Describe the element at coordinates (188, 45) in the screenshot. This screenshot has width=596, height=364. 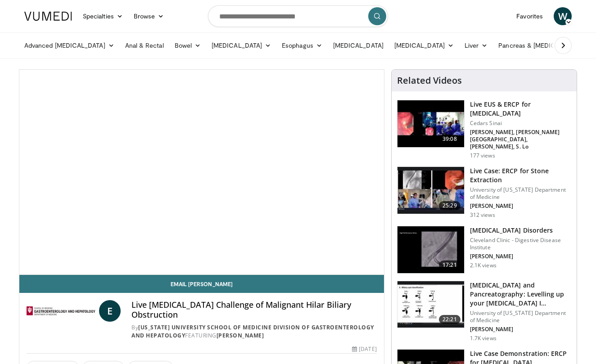
I see `a: Bowel` at that location.